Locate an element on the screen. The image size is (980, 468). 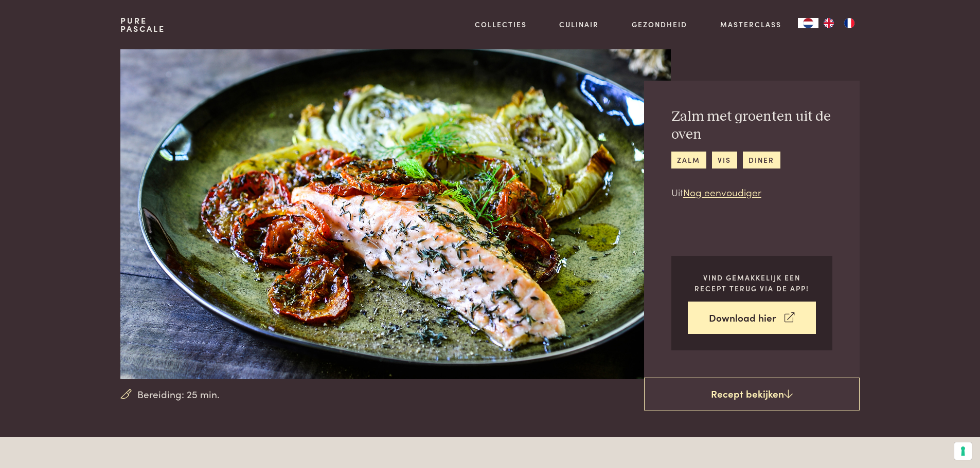
a: PurePascale is located at coordinates (142, 24).